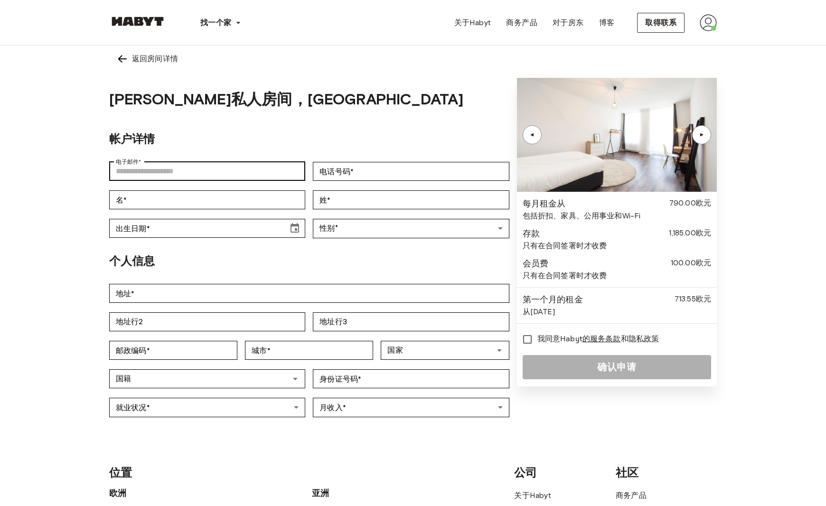  Describe the element at coordinates (138, 21) in the screenshot. I see `img: 哈比特` at that location.